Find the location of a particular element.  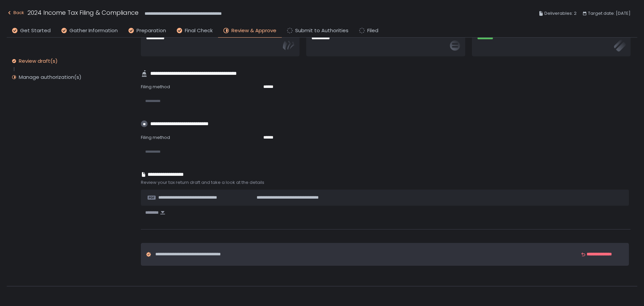

span: Gather Information is located at coordinates (93, 31).